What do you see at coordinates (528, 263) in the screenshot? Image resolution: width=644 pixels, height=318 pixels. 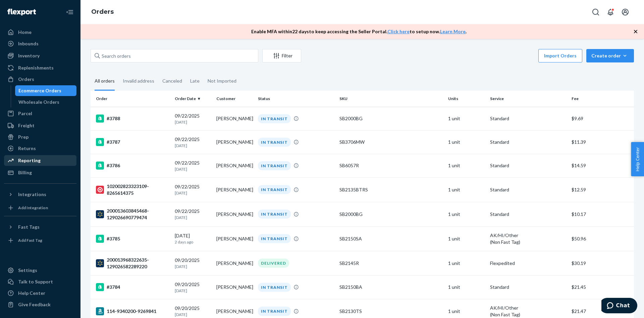 I see `p: Flexpedited` at bounding box center [528, 263].